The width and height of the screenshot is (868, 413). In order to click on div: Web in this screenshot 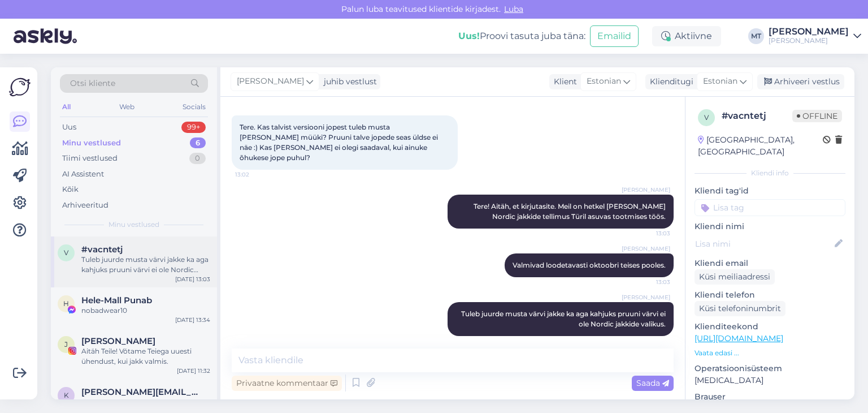, I will do `click(127, 107)`.